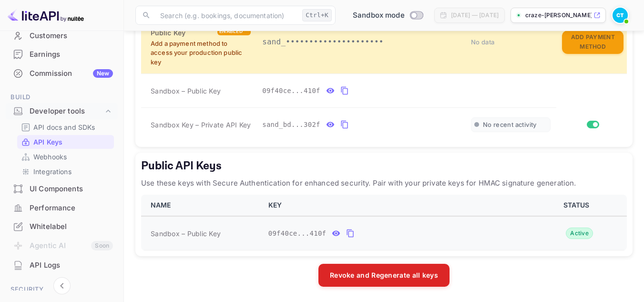 The image size is (644, 302). What do you see at coordinates (71, 74) in the screenshot?
I see `div: Commission` at bounding box center [71, 74].